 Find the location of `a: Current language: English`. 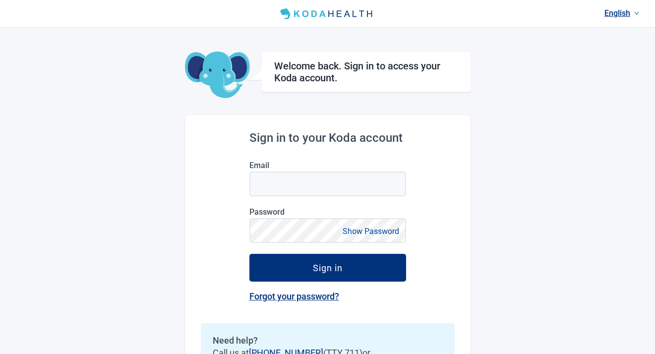

a: Current language: English is located at coordinates (622, 13).